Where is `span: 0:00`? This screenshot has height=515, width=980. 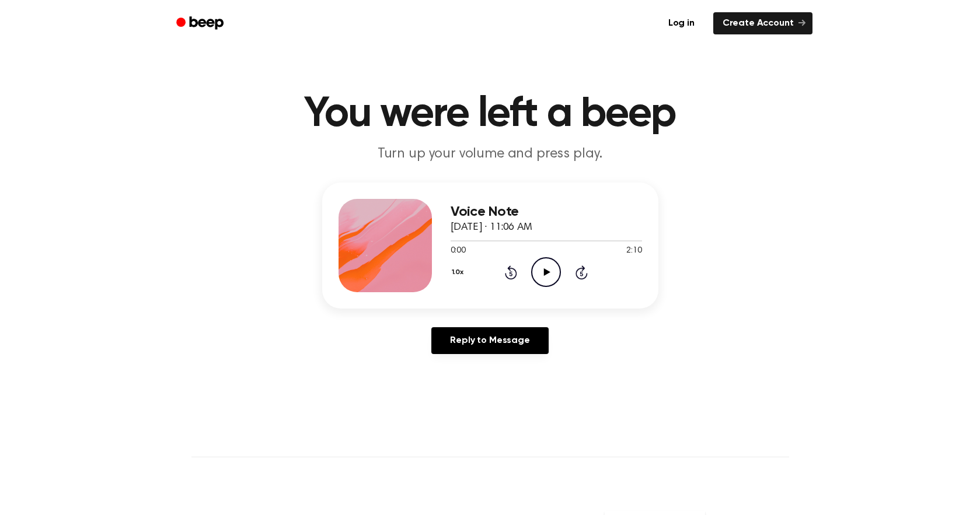
span: 0:00 is located at coordinates (458, 250).